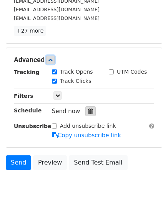 This screenshot has height=224, width=168. What do you see at coordinates (76, 72) in the screenshot?
I see `label: Track Opens` at bounding box center [76, 72].